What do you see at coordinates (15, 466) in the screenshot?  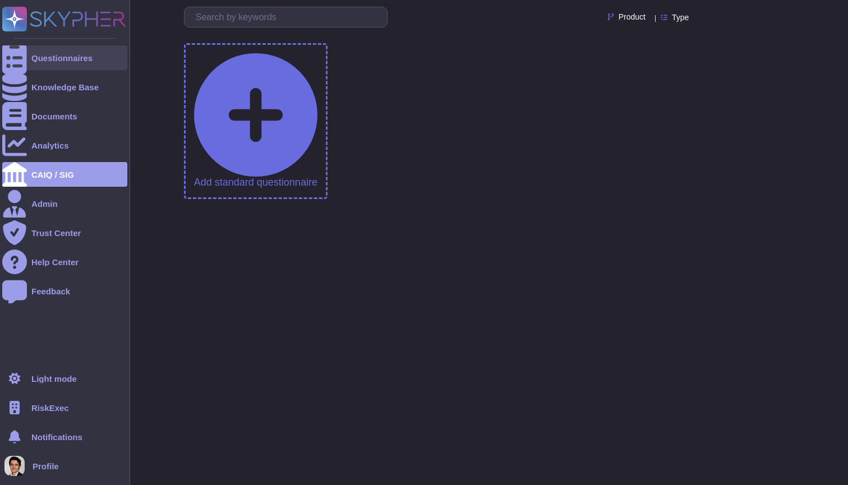 I see `img: user` at bounding box center [15, 466].